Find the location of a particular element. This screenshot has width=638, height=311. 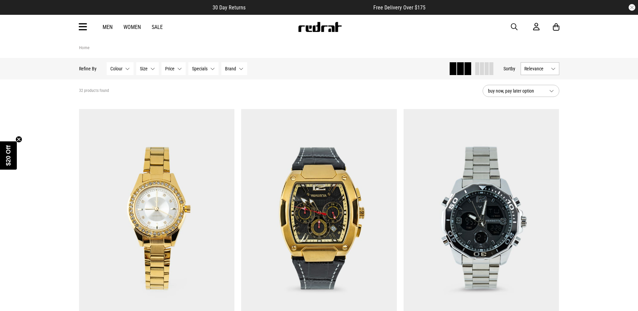

span: Colour is located at coordinates (116, 69).